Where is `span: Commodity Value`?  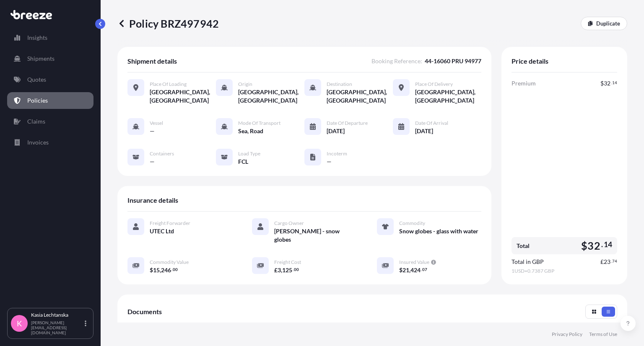 span: Commodity Value is located at coordinates (169, 262).